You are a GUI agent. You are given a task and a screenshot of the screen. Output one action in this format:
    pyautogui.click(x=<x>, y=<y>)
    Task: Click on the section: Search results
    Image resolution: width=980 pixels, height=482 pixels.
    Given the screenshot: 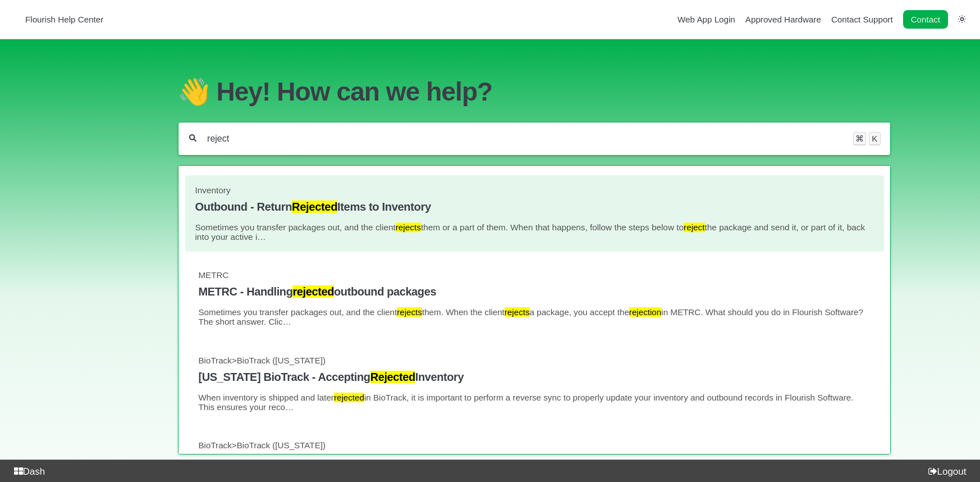 What is the action you would take?
    pyautogui.click(x=534, y=310)
    